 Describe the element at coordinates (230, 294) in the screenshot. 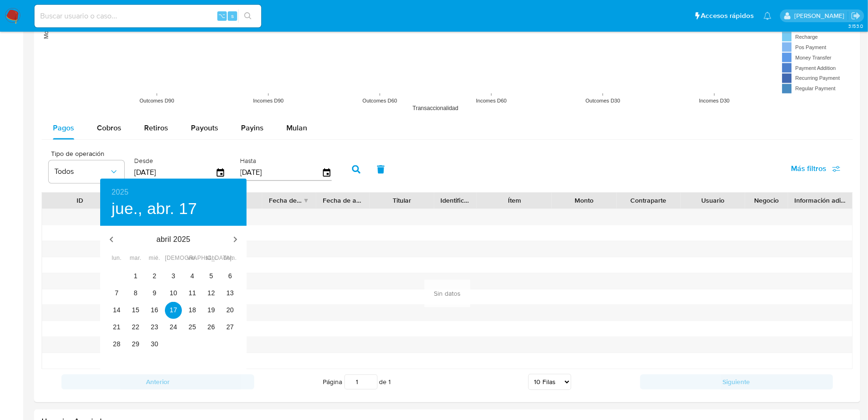

I see `button: 13` at that location.